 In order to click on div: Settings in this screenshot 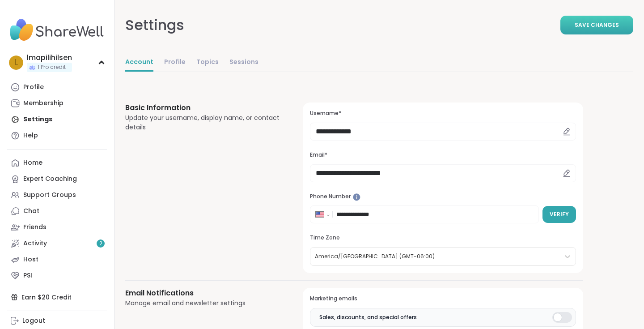, I will do `click(155, 25)`.